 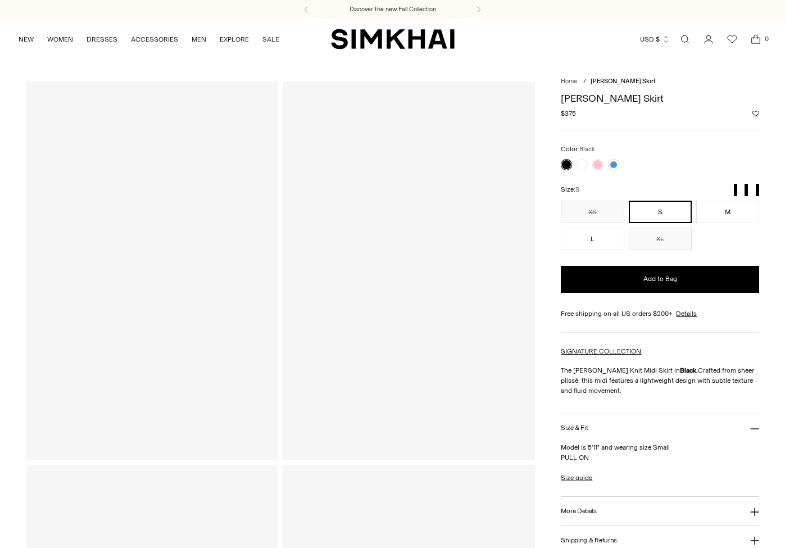 What do you see at coordinates (660, 82) in the screenshot?
I see `nav: breadcrumbs` at bounding box center [660, 82].